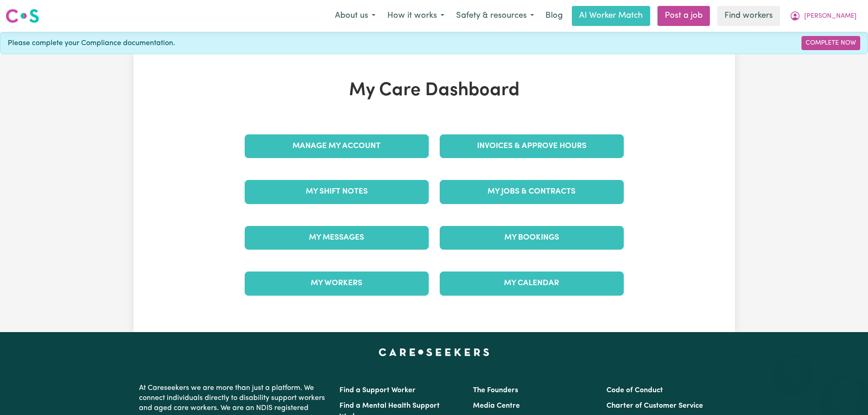 The height and width of the screenshot is (415, 868). I want to click on a: My Shift Notes, so click(336, 192).